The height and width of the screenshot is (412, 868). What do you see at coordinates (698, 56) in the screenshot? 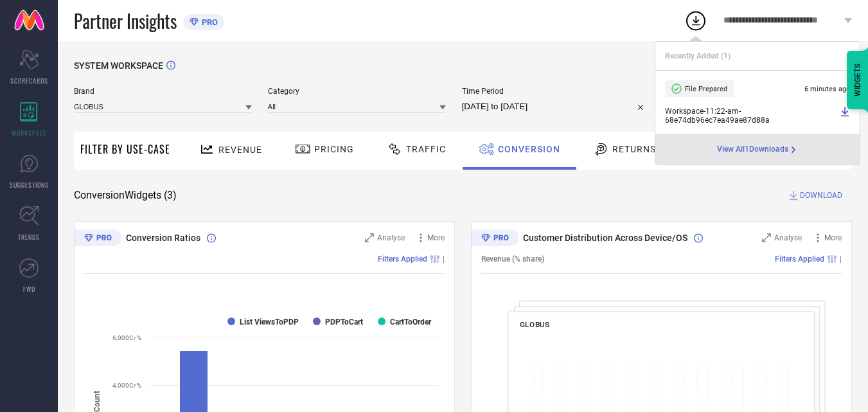
I see `span: Recently Added ( 1 )` at bounding box center [698, 56].